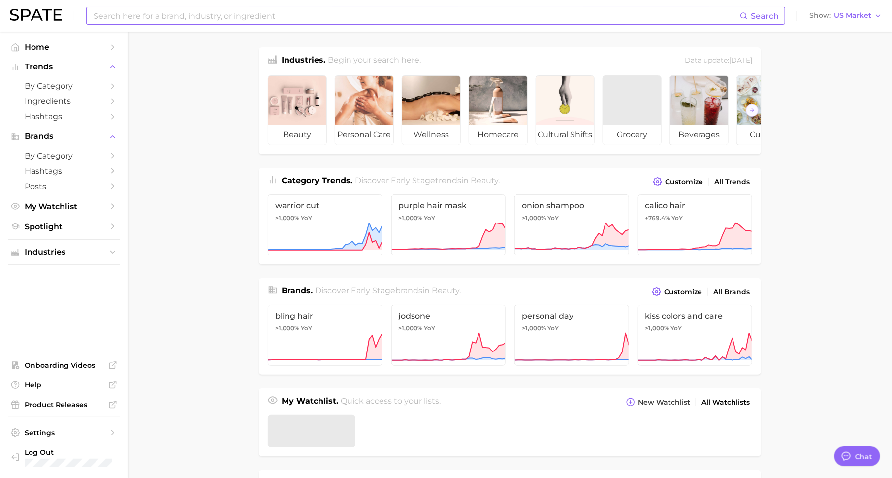 The image size is (892, 478). Describe the element at coordinates (820, 15) in the screenshot. I see `span: Show` at that location.